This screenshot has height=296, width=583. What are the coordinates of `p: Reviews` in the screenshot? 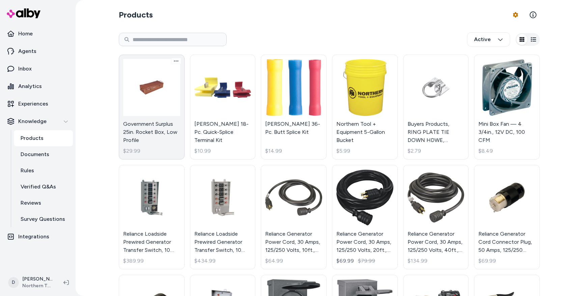 It's located at (31, 203).